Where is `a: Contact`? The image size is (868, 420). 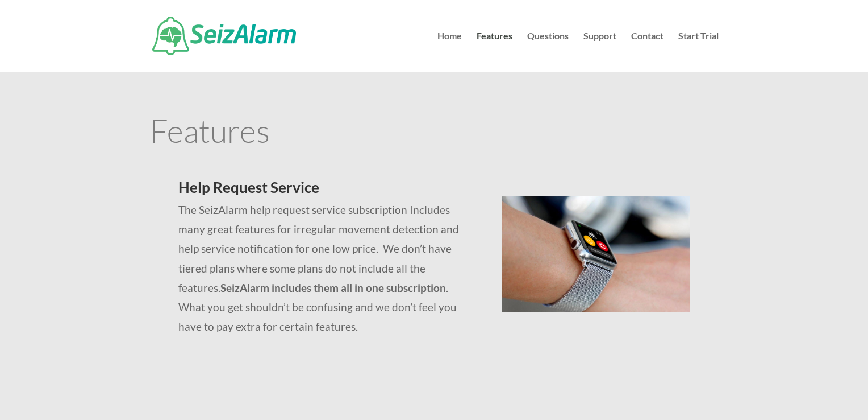
a: Contact is located at coordinates (647, 52).